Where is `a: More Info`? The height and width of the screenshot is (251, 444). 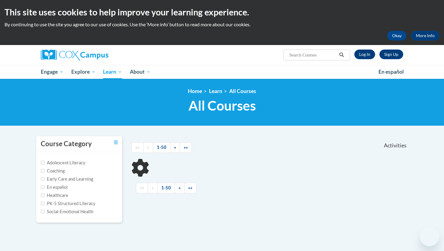
a: More Info is located at coordinates (425, 36).